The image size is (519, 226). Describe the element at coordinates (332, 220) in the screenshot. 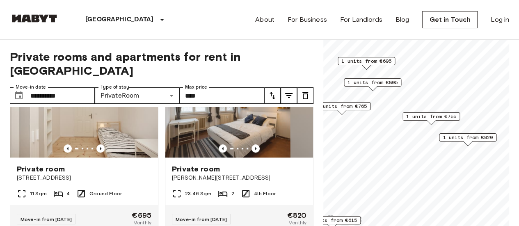

I see `span: 2 units from €615` at that location.